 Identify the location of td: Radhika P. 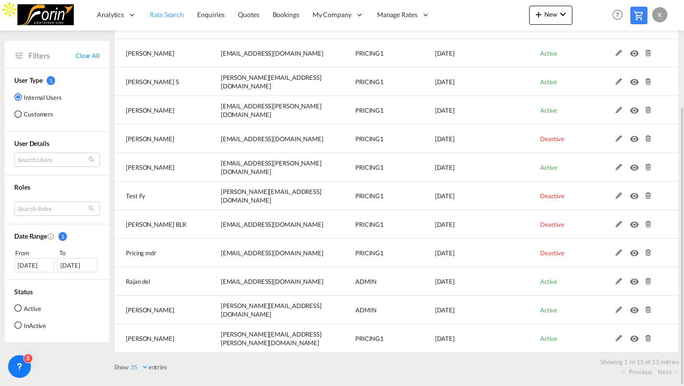
(155, 53).